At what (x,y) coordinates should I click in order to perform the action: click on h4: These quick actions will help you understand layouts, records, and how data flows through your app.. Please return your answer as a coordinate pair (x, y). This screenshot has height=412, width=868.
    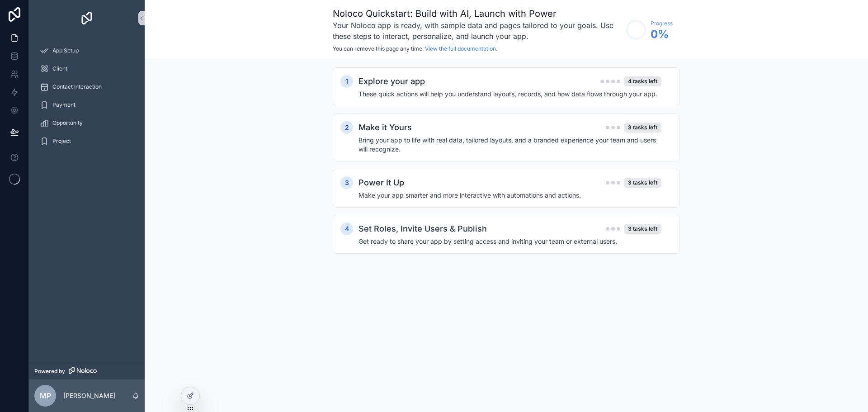
    Looking at the image, I should click on (509, 94).